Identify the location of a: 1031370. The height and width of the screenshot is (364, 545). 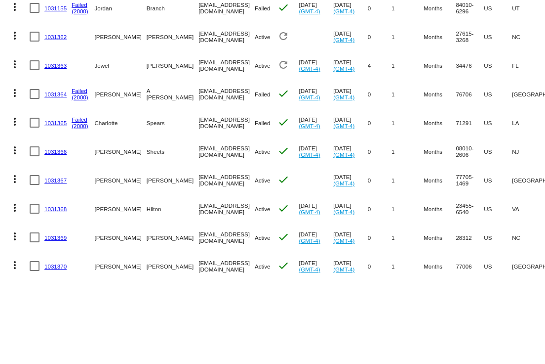
(55, 266).